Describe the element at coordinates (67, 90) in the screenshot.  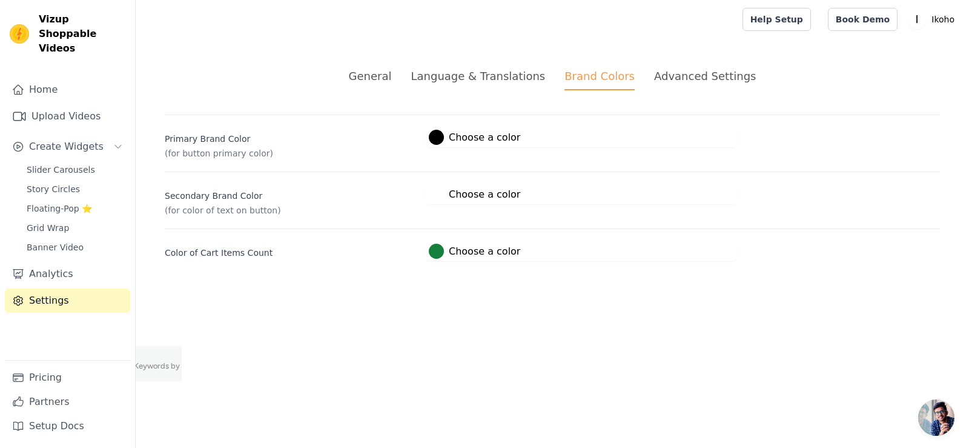
I see `a: Home` at that location.